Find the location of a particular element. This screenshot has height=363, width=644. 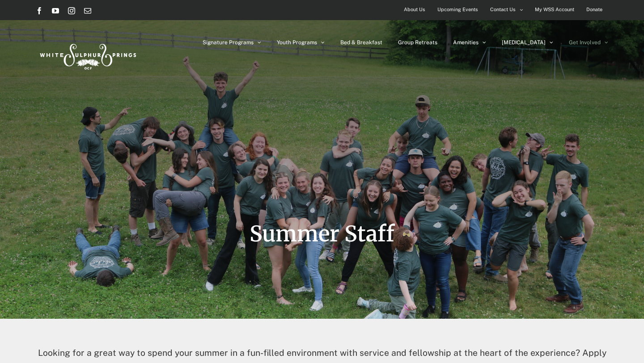

span: Summer Staff is located at coordinates (322, 234).